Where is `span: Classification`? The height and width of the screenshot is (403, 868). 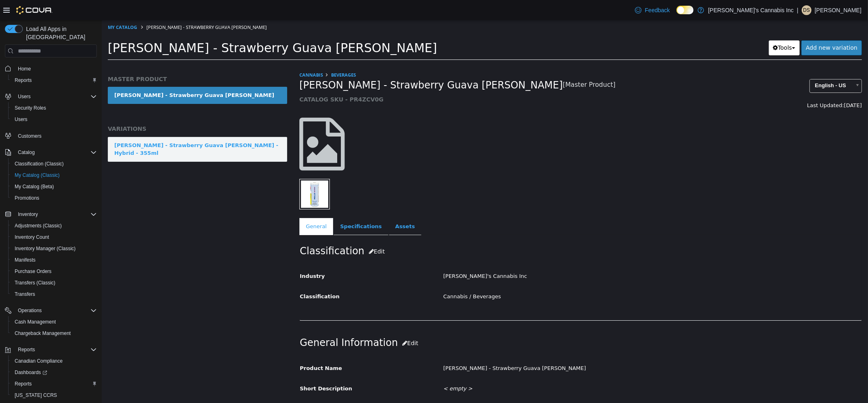
span: Classification is located at coordinates (218, 276).